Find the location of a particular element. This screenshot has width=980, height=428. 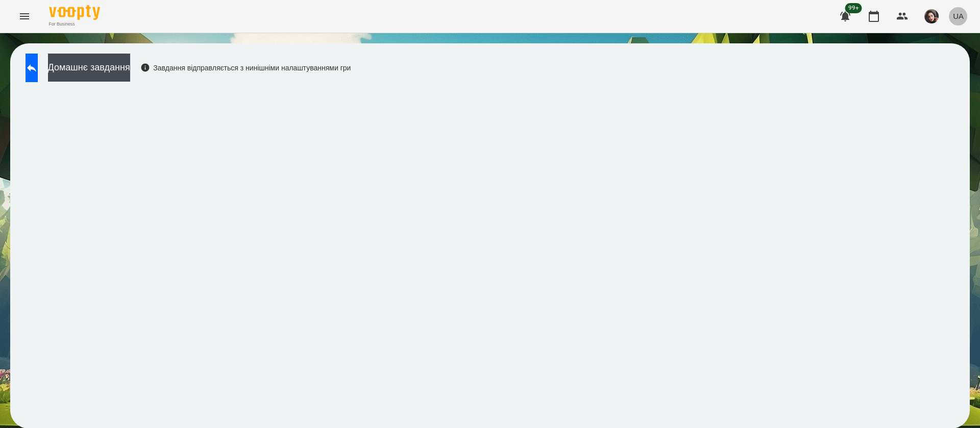

button: Menu is located at coordinates (24, 16).